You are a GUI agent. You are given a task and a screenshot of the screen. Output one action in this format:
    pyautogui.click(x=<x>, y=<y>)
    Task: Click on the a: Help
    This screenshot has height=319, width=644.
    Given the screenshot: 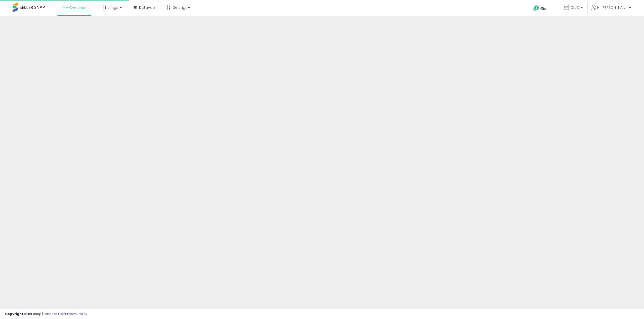 What is the action you would take?
    pyautogui.click(x=543, y=9)
    